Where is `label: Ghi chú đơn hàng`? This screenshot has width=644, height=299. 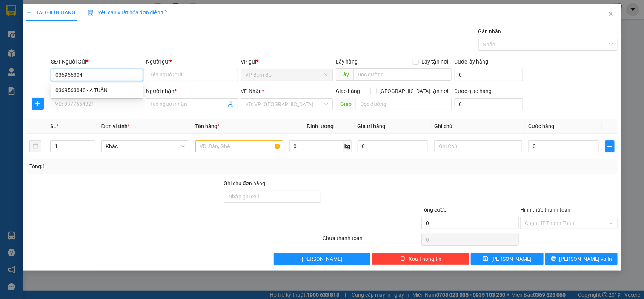 label: Ghi chú đơn hàng is located at coordinates (245, 183).